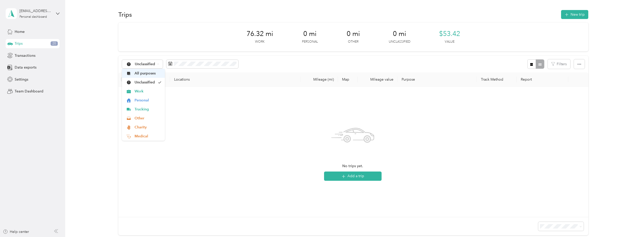  I want to click on span: $53.42, so click(450, 34).